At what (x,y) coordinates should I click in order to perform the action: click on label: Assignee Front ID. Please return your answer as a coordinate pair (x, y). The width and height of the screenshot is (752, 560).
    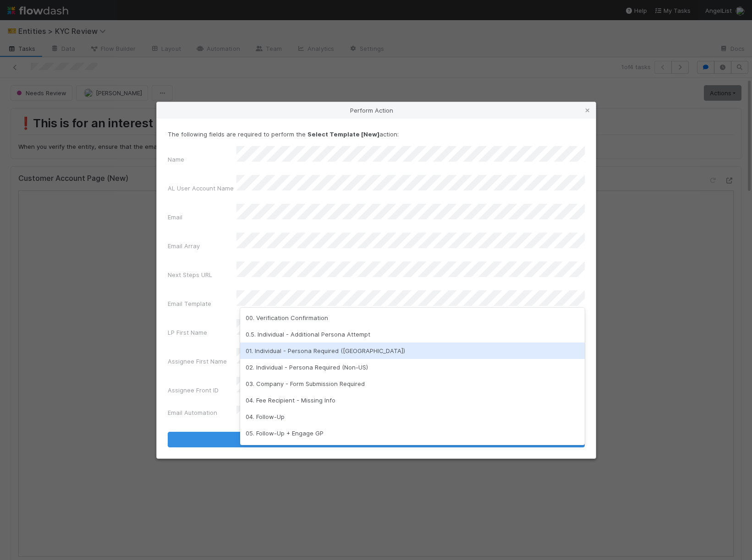
    Looking at the image, I should click on (193, 390).